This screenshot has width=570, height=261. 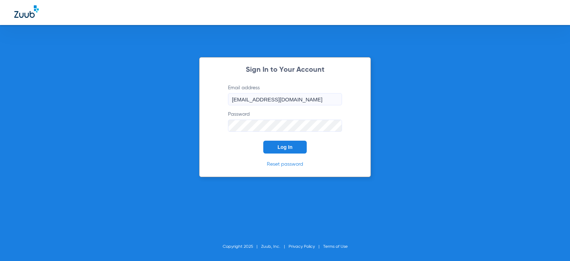 What do you see at coordinates (285, 164) in the screenshot?
I see `a: Reset password` at bounding box center [285, 164].